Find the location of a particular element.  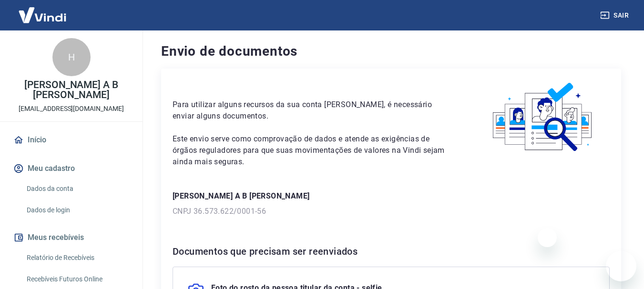

button: Meus recebíveis is located at coordinates (71, 238).